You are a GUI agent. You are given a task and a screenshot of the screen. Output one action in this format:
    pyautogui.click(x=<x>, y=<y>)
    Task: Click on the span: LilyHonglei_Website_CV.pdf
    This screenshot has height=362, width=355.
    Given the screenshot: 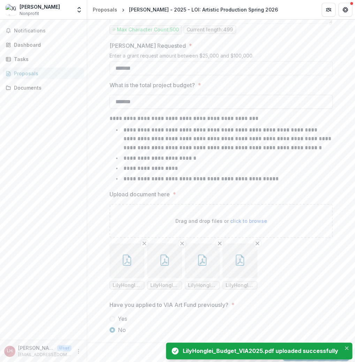 What is the action you would take?
    pyautogui.click(x=127, y=285)
    